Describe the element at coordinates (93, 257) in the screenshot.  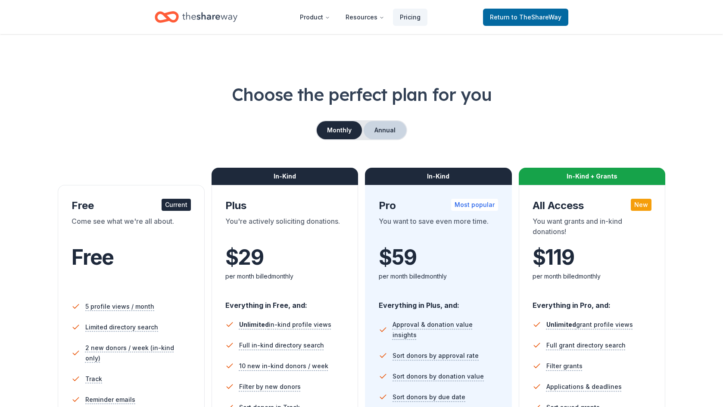
I see `span: Free` at that location.